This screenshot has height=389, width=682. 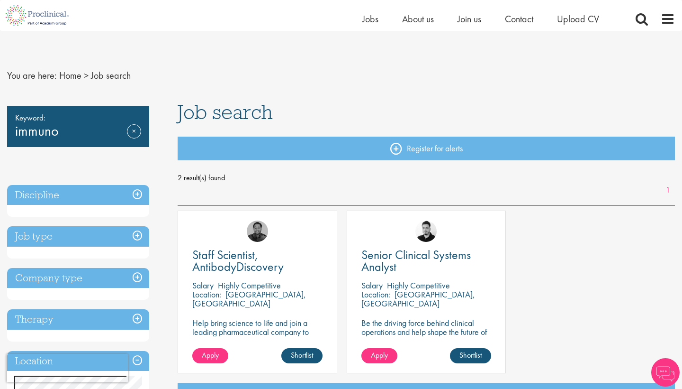 I want to click on span: 2 result(s) found, so click(x=427, y=178).